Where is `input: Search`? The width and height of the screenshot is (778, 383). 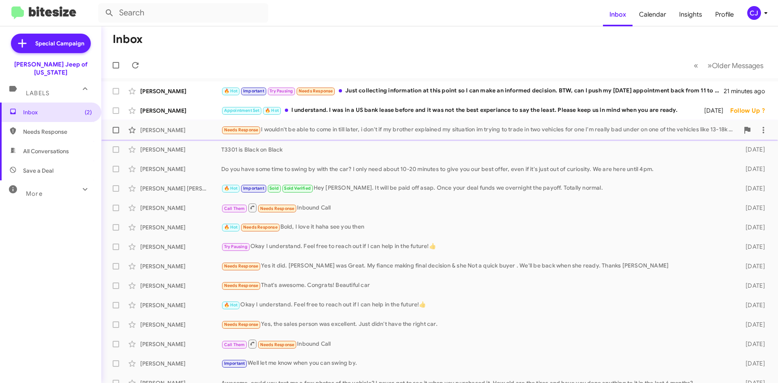 input: Search is located at coordinates (183, 13).